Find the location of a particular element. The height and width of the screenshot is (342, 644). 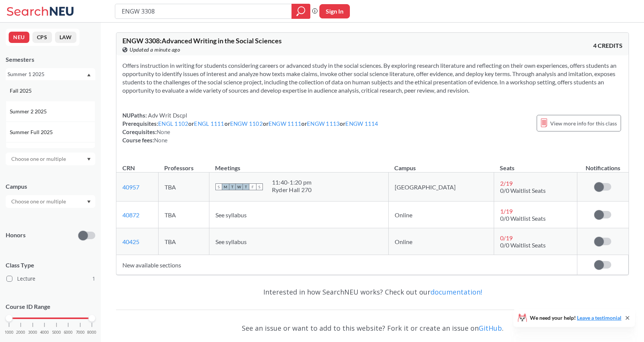

th: Seats is located at coordinates (535, 164).